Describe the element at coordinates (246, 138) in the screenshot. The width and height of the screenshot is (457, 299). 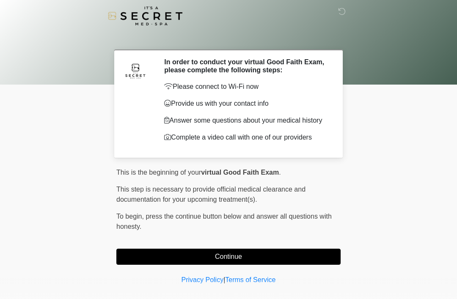
I see `p: Complete a video call with one of our providers` at that location.